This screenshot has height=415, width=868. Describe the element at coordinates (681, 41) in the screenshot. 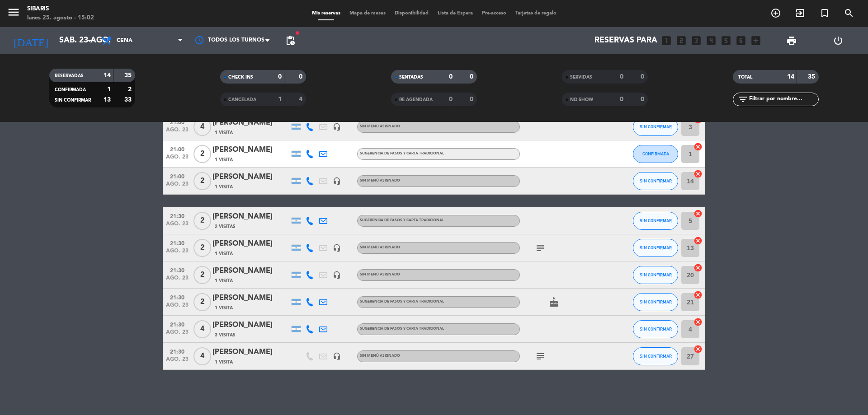

I see `i: looks_two` at that location.